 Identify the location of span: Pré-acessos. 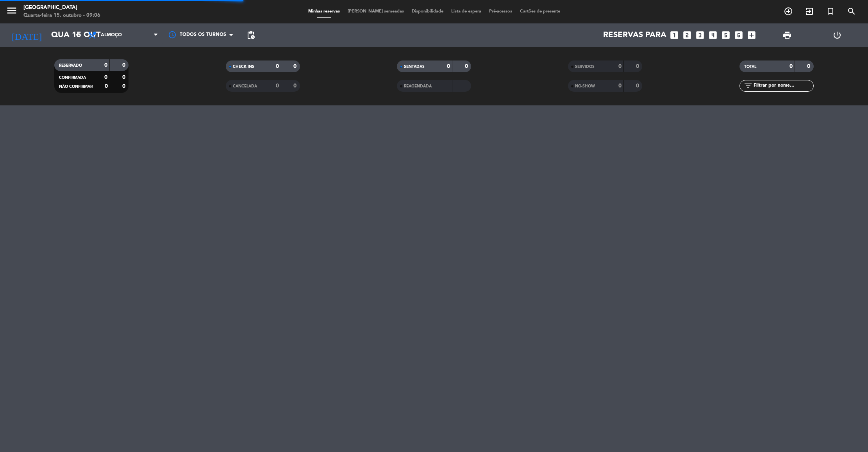
(501, 11).